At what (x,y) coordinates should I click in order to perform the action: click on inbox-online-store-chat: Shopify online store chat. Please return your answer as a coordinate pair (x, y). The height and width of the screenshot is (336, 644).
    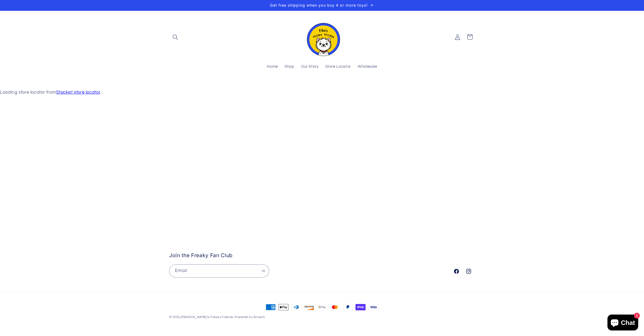
    Looking at the image, I should click on (623, 323).